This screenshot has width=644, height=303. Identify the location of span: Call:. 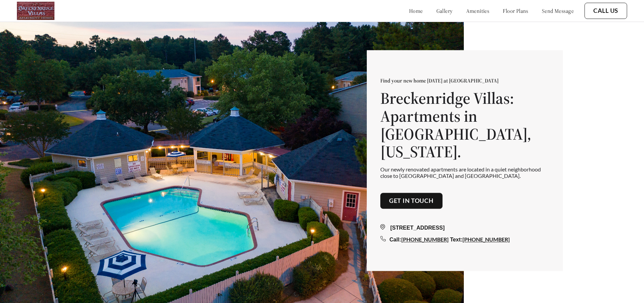
(395, 239).